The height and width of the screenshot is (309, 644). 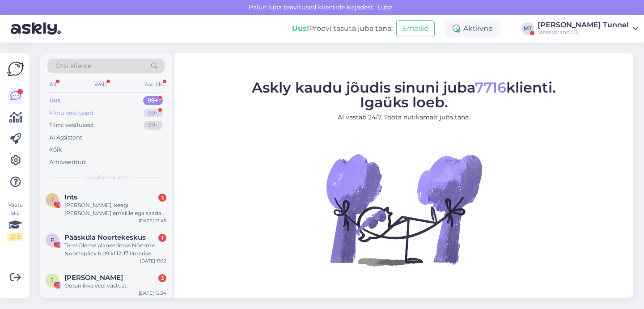 I want to click on div: Uus, so click(x=55, y=101).